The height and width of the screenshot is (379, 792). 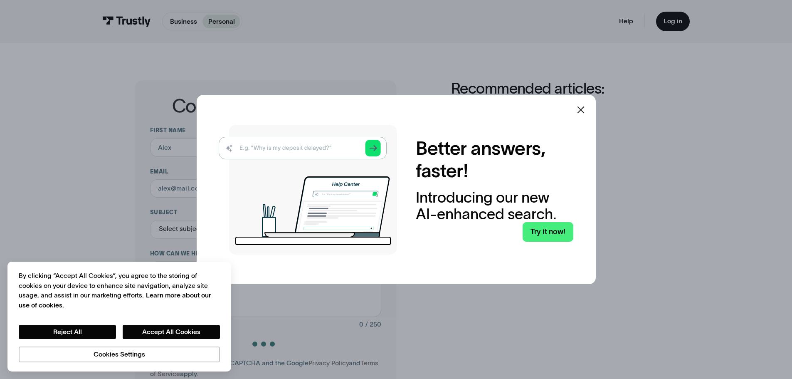 What do you see at coordinates (67, 332) in the screenshot?
I see `button: Reject All` at bounding box center [67, 332].